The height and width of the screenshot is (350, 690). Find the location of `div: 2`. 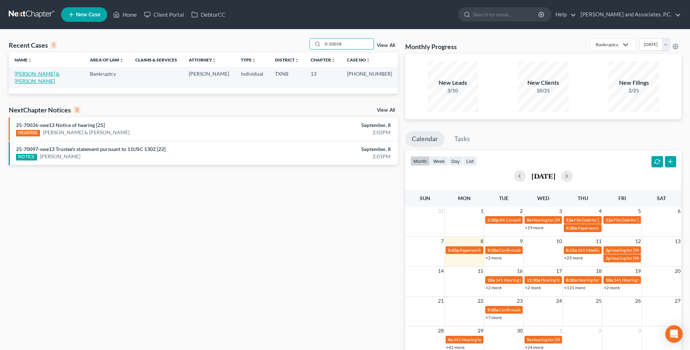

div: 2 is located at coordinates (77, 110).